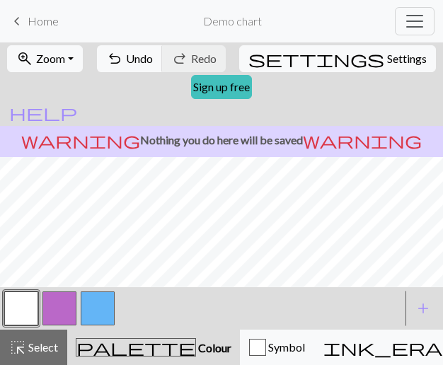 Image resolution: width=443 pixels, height=365 pixels. I want to click on span: settings, so click(317, 59).